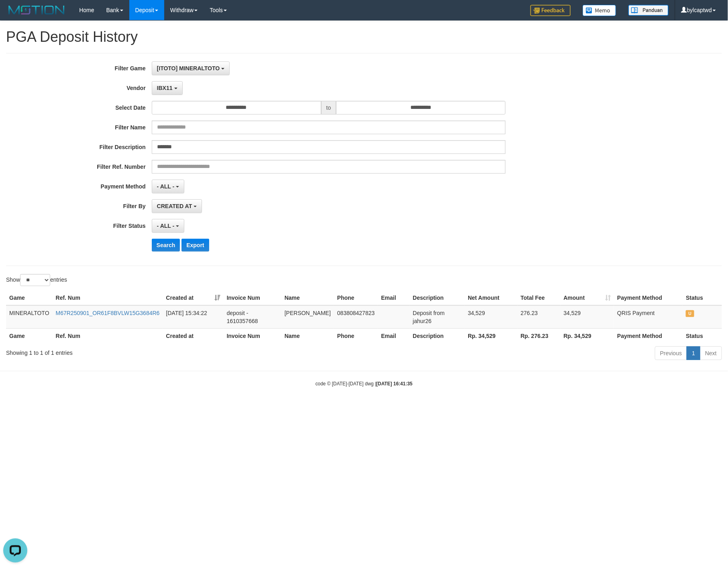  I want to click on button: IBX11, so click(167, 88).